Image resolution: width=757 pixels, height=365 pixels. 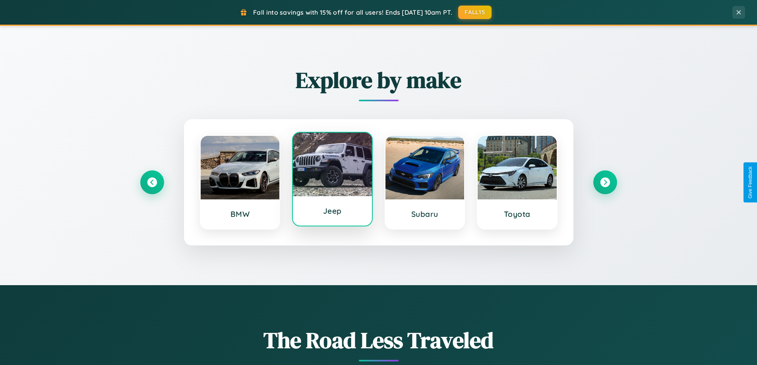 What do you see at coordinates (332, 211) in the screenshot?
I see `h3: Jeep` at bounding box center [332, 211].